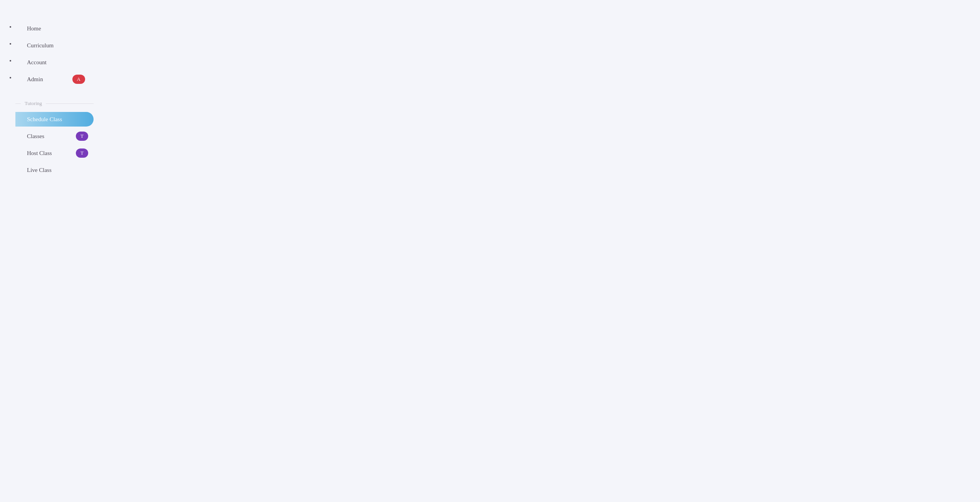 The height and width of the screenshot is (502, 980). Describe the element at coordinates (55, 63) in the screenshot. I see `a: Account` at that location.